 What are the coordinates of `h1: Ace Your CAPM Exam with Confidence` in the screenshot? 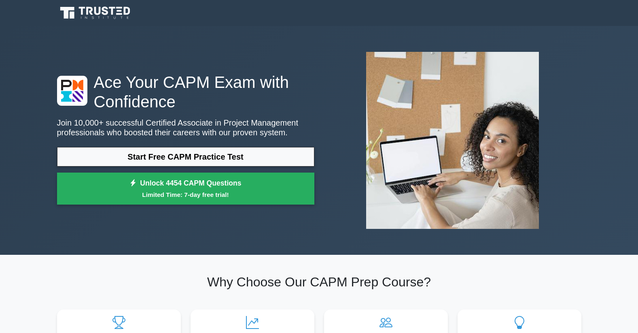 It's located at (186, 92).